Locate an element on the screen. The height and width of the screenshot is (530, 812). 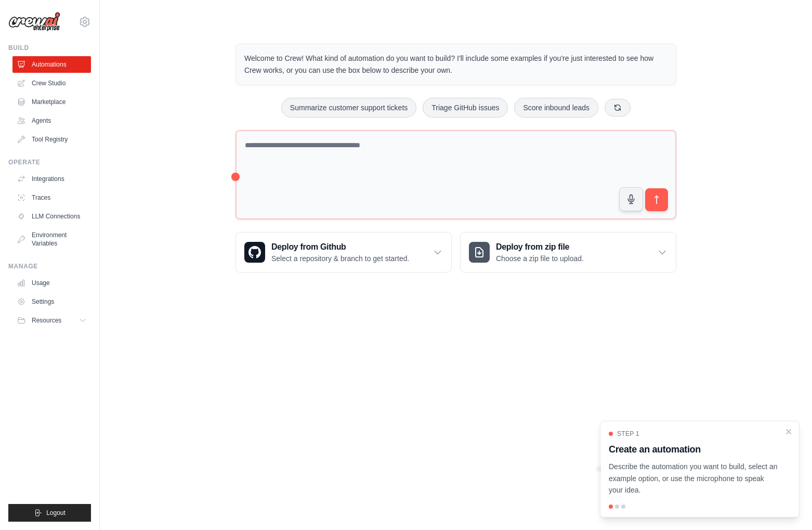
div: Manage is located at coordinates (49, 266).